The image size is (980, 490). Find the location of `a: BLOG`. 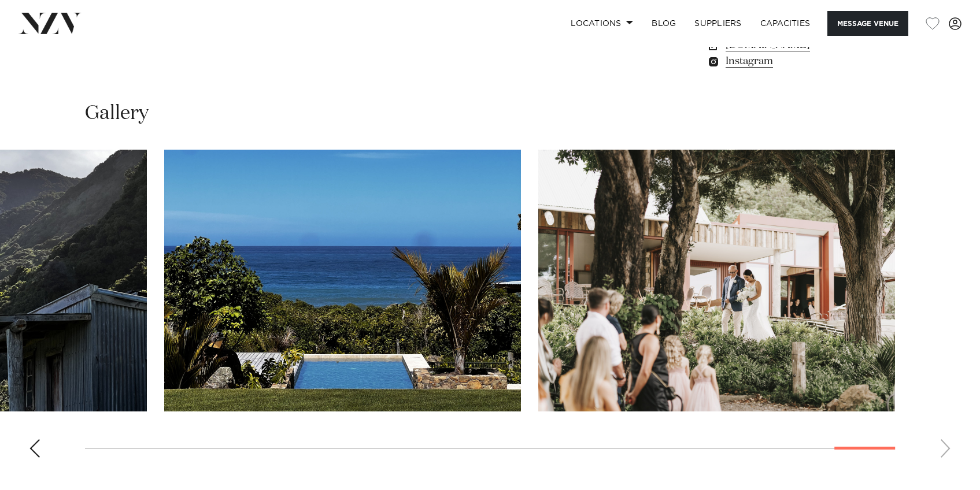

a: BLOG is located at coordinates (664, 23).